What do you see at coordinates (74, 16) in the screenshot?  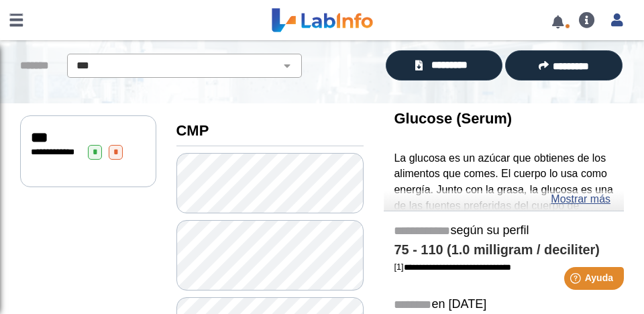 I see `span: Ayuda` at bounding box center [74, 16].